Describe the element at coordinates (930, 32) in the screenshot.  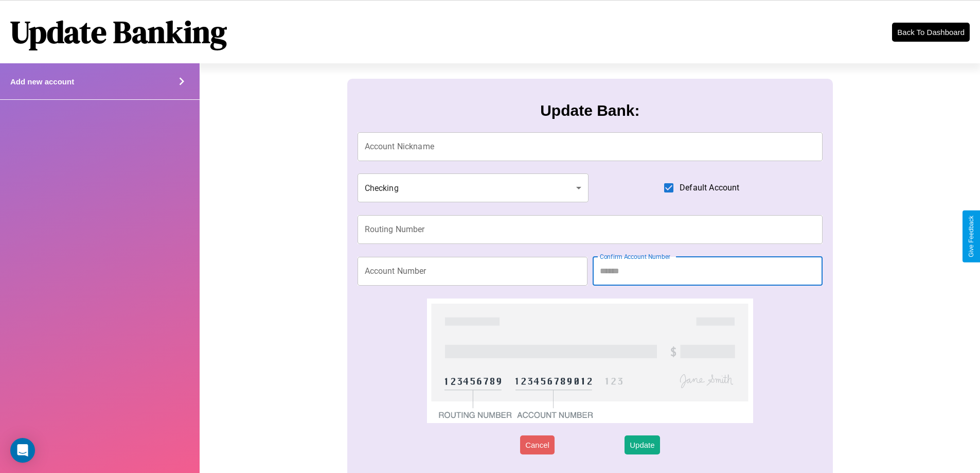
I see `button: Back To Dashboard` at that location.